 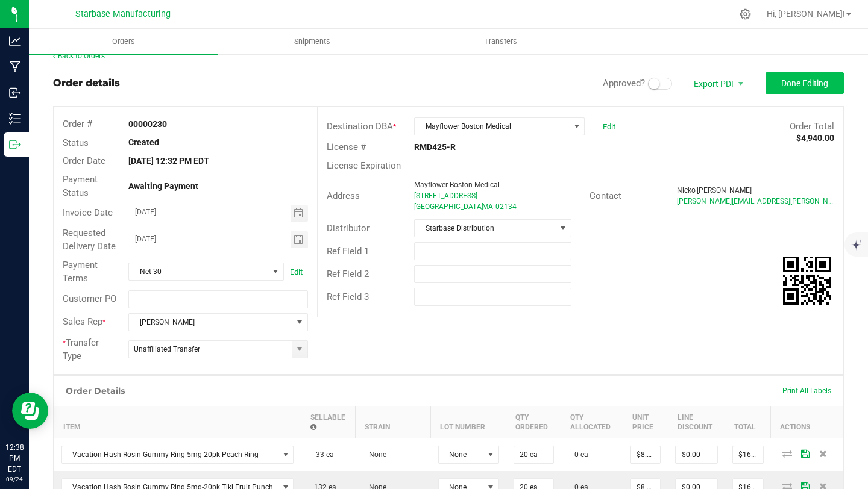 I want to click on inline-svg: Outbound, so click(x=15, y=144).